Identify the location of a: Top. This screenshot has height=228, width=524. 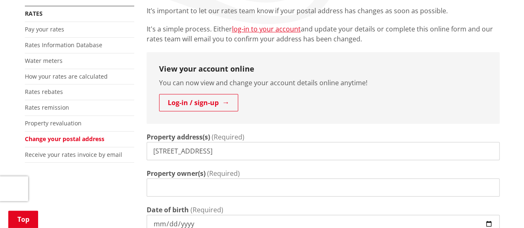
(23, 220).